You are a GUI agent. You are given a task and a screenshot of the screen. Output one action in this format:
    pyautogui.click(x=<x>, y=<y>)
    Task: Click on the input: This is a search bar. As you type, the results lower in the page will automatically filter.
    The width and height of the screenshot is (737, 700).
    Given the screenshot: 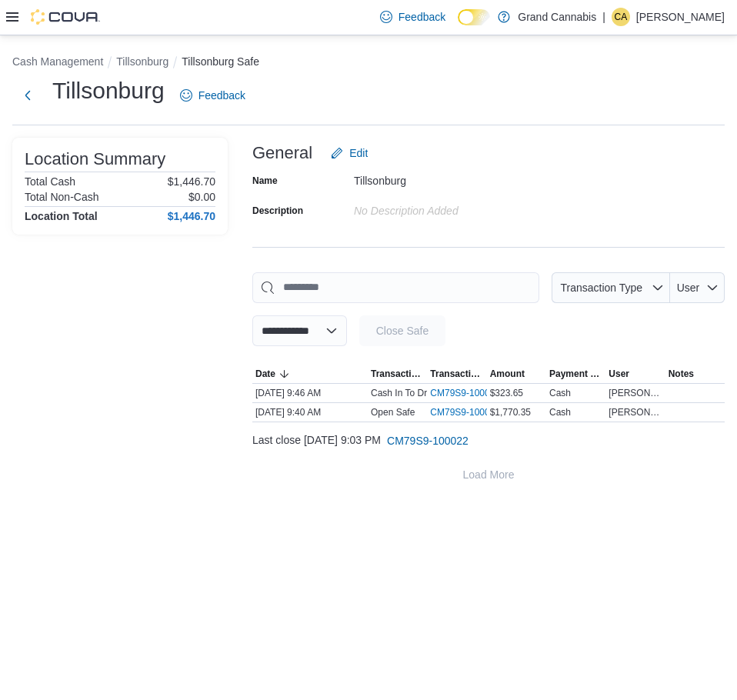 What is the action you would take?
    pyautogui.click(x=396, y=288)
    